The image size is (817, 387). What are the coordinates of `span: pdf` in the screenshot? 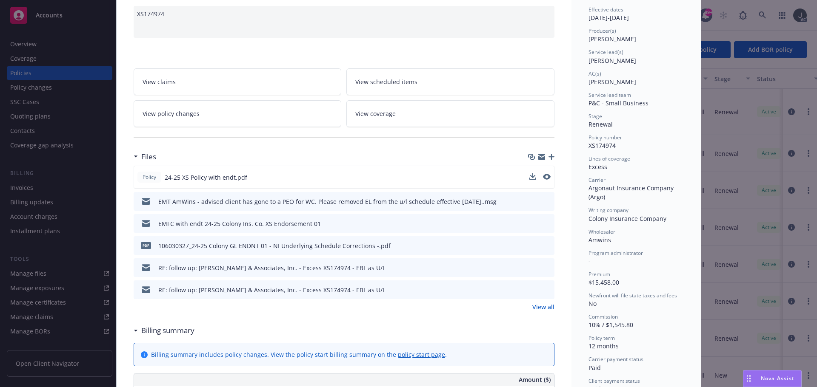 It's located at (146, 245).